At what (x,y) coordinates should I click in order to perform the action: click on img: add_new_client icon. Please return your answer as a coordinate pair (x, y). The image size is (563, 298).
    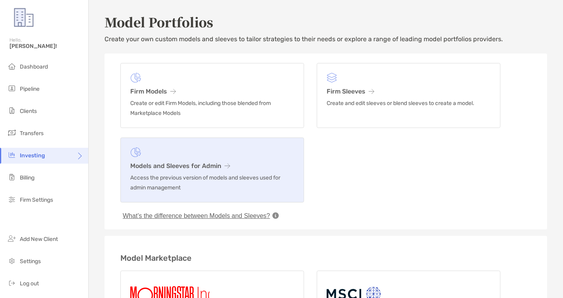
    Looking at the image, I should click on (12, 238).